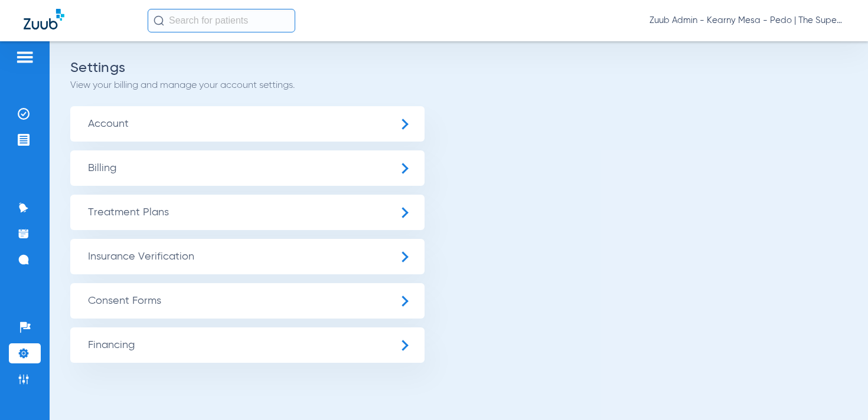  What do you see at coordinates (247, 212) in the screenshot?
I see `span: Treatment Plans` at bounding box center [247, 212].